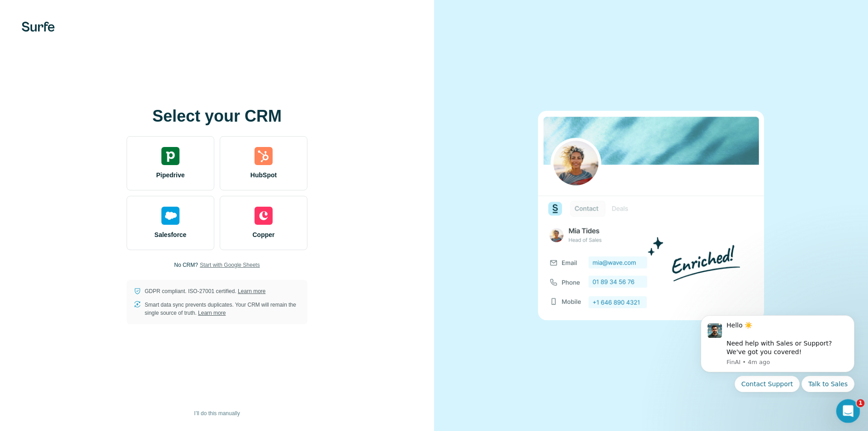 This screenshot has width=868, height=431. Describe the element at coordinates (38, 27) in the screenshot. I see `img: Surfe's logo` at that location.